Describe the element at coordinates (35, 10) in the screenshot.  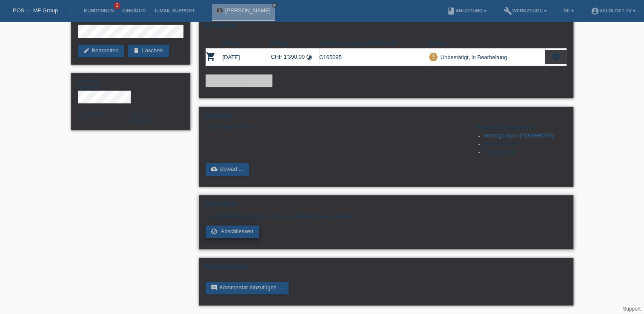
I see `a: POS — MF Group` at that location.